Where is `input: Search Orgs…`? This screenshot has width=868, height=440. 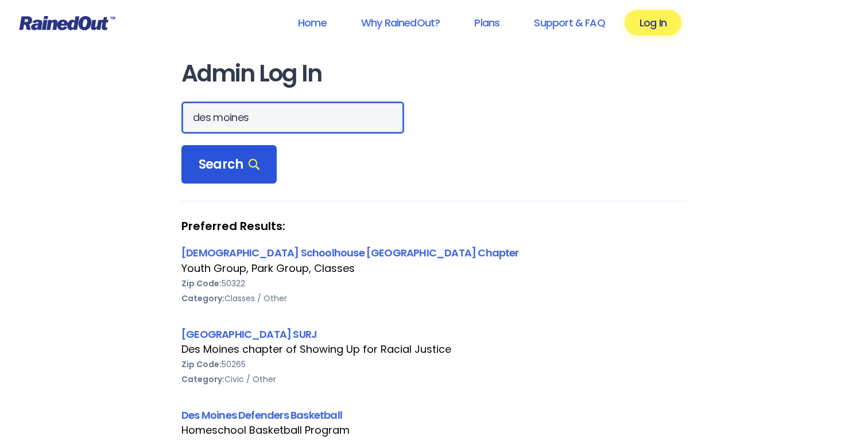
input: Search Orgs… is located at coordinates (293, 118).